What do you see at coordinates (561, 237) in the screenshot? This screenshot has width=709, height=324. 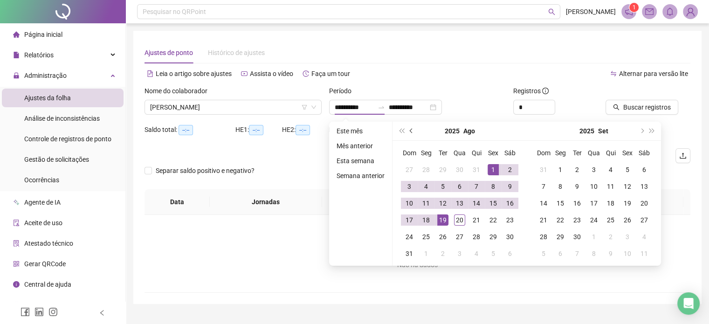 I see `td: 2025-09-29` at bounding box center [561, 237].